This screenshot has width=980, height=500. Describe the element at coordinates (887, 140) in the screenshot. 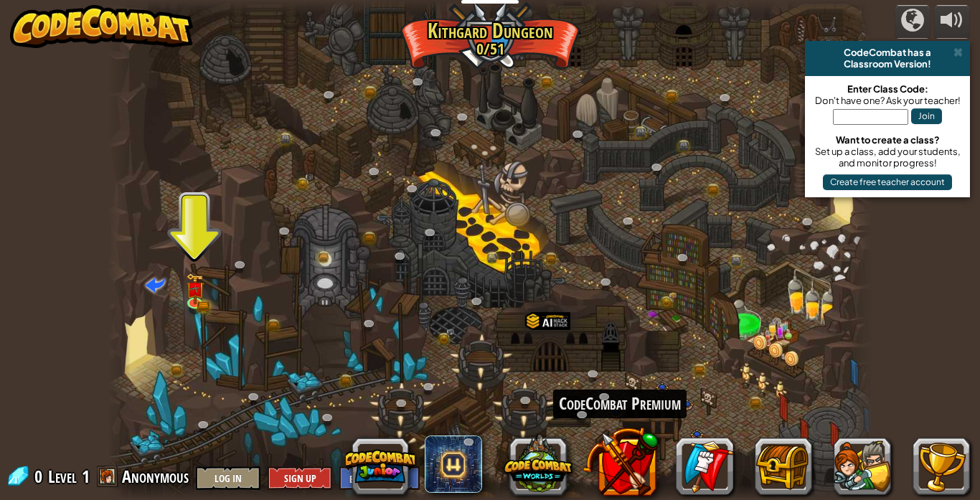

I see `div: Want to create a class?` at that location.